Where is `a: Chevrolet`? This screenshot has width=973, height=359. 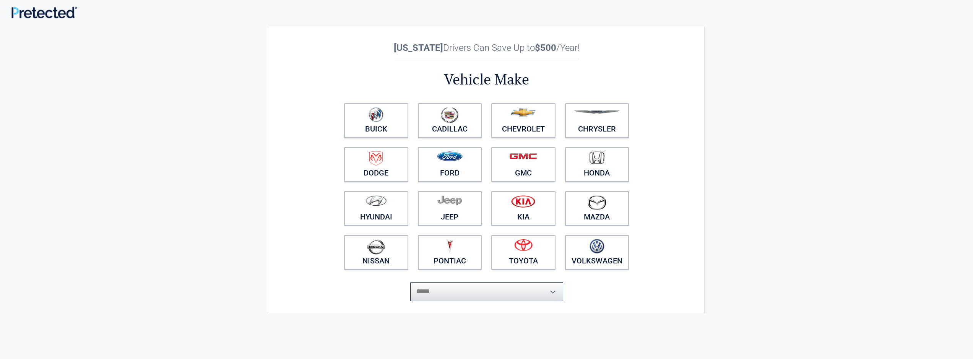 a: Chevrolet is located at coordinates (523, 120).